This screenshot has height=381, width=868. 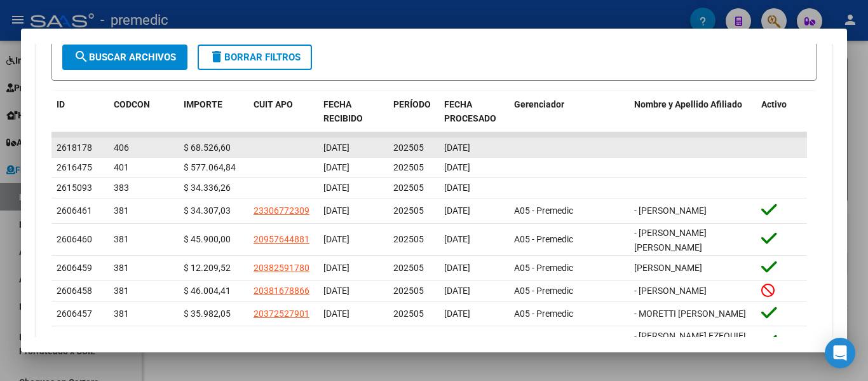 I want to click on mat-icon: delete, so click(x=217, y=56).